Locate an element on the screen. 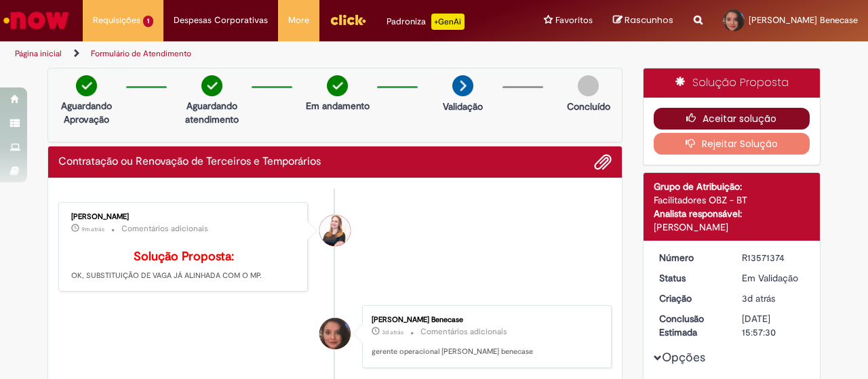 Image resolution: width=868 pixels, height=379 pixels. button: Rejeitar Solução is located at coordinates (732, 144).